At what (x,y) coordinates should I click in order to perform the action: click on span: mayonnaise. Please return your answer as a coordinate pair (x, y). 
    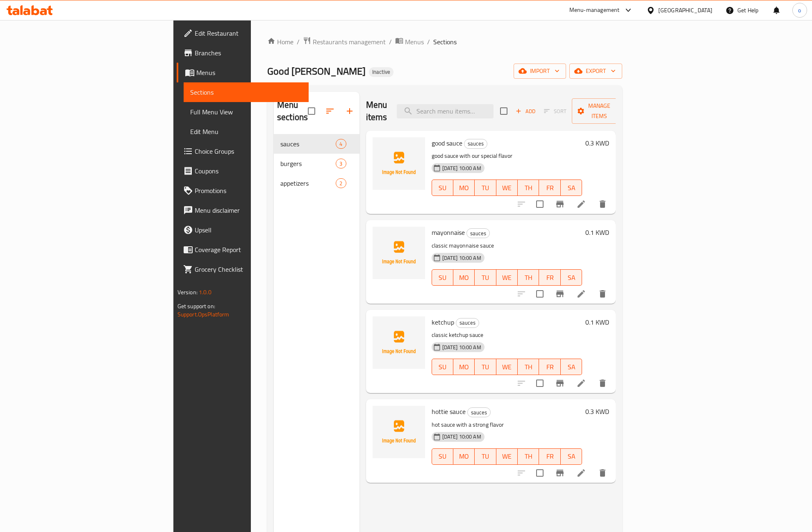
    Looking at the image, I should click on (448, 233).